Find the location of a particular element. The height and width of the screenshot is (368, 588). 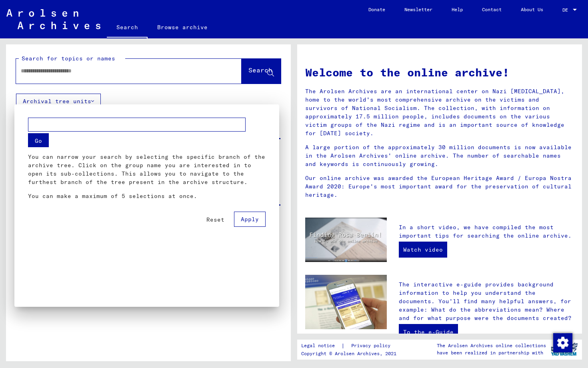

font: Apply is located at coordinates (250, 219).